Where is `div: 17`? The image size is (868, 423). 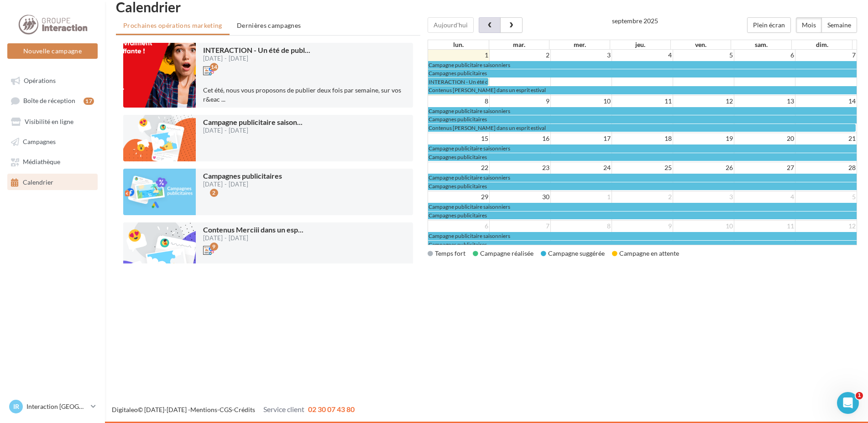 div: 17 is located at coordinates (88, 101).